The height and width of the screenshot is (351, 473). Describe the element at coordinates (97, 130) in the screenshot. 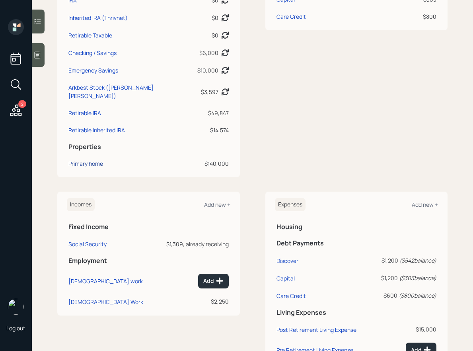

I see `div: Retirable Inherited IRA` at that location.